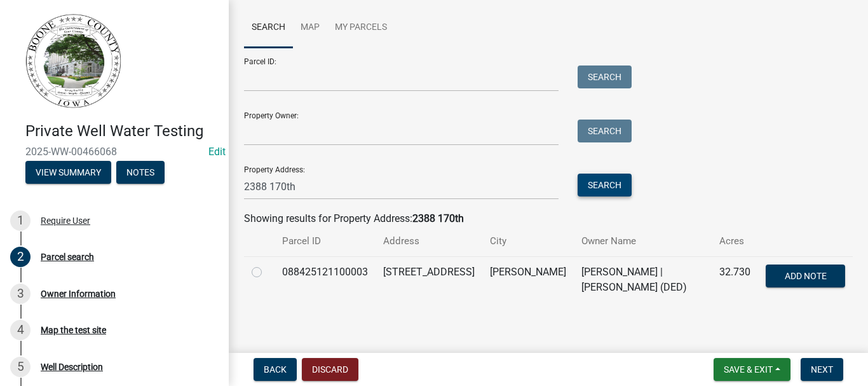 This screenshot has height=386, width=868. What do you see at coordinates (752, 370) in the screenshot?
I see `button: Save & Exit` at bounding box center [752, 370].